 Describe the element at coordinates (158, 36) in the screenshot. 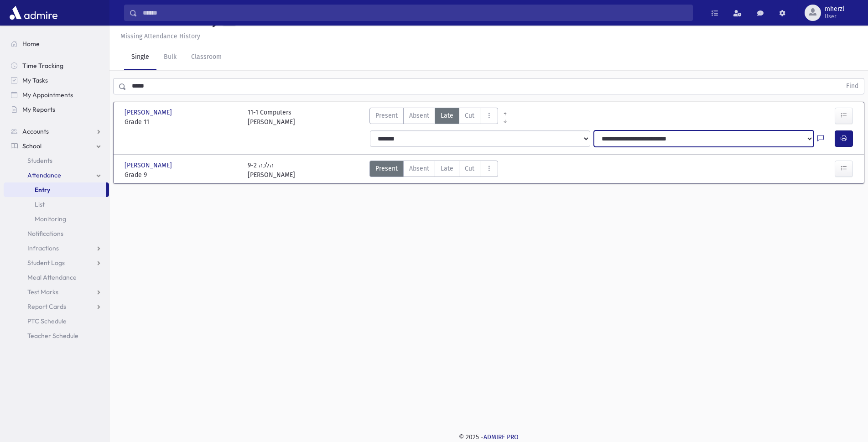

I see `a: Missing Attendance History` at that location.